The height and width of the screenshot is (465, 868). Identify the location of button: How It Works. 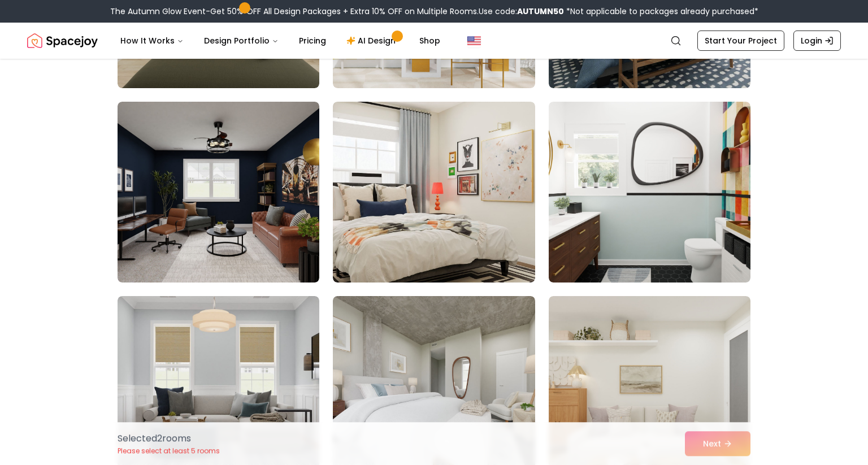
(152, 41).